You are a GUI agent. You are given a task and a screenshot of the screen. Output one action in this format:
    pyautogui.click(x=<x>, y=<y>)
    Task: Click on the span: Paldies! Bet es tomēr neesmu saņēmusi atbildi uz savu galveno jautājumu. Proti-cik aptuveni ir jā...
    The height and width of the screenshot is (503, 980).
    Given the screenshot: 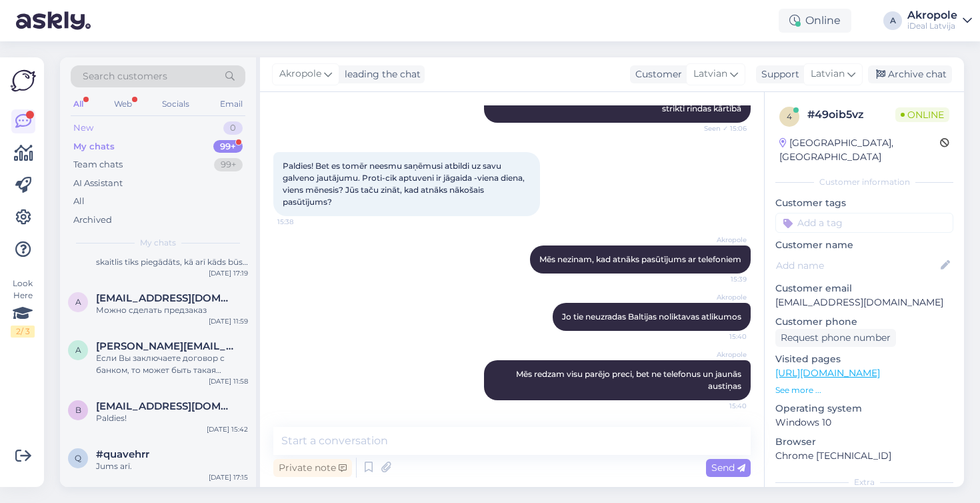 What is the action you would take?
    pyautogui.click(x=405, y=183)
    